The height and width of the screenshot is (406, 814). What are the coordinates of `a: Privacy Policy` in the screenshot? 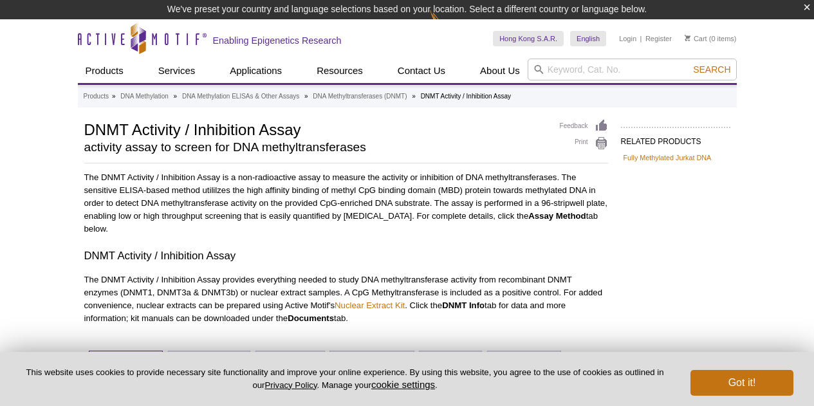 It's located at (290, 385).